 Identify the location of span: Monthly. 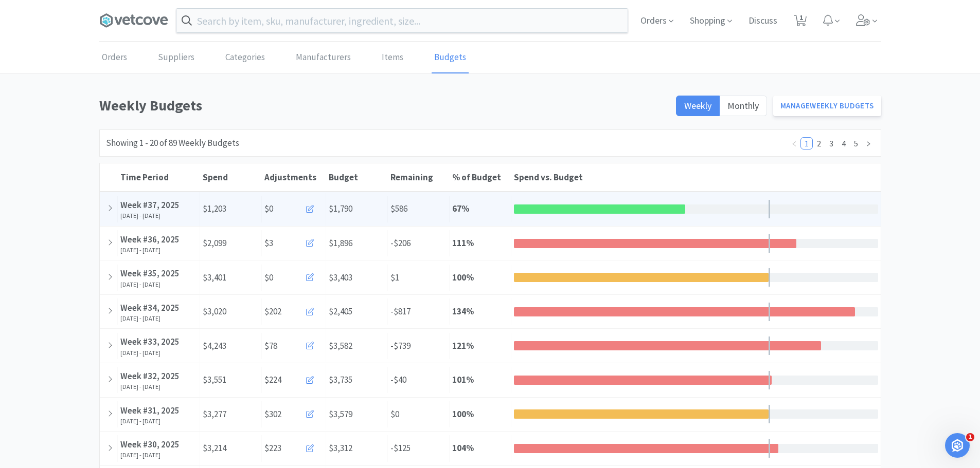
(743, 106).